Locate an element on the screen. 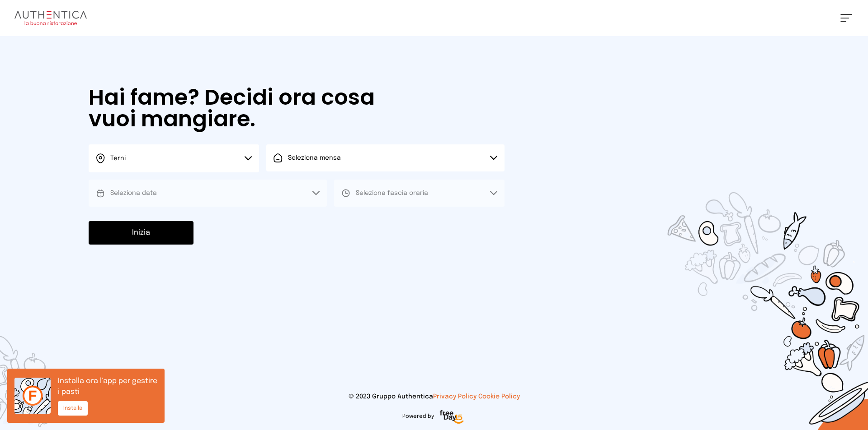  a: Cookie Policy is located at coordinates (499, 397).